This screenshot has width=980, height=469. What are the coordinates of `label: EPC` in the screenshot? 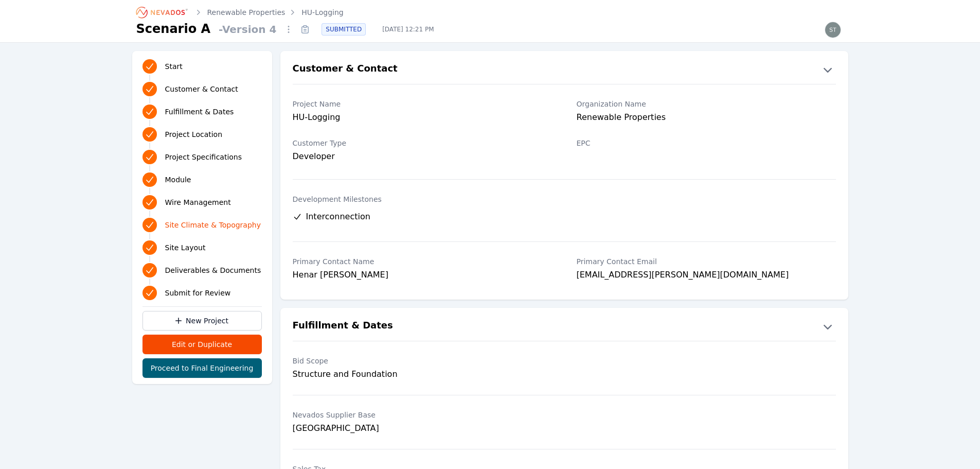 It's located at (706, 143).